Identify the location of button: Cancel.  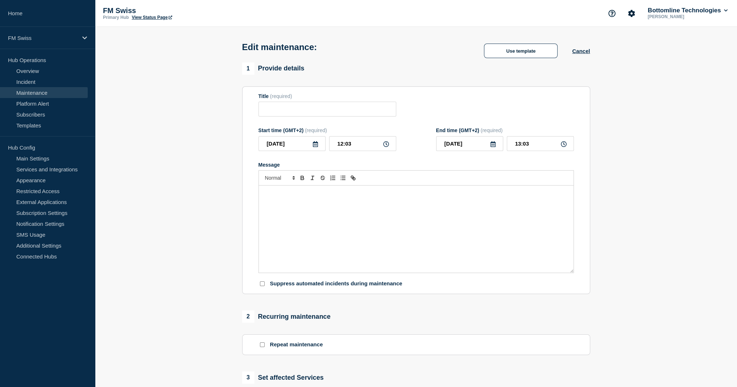
(581, 51).